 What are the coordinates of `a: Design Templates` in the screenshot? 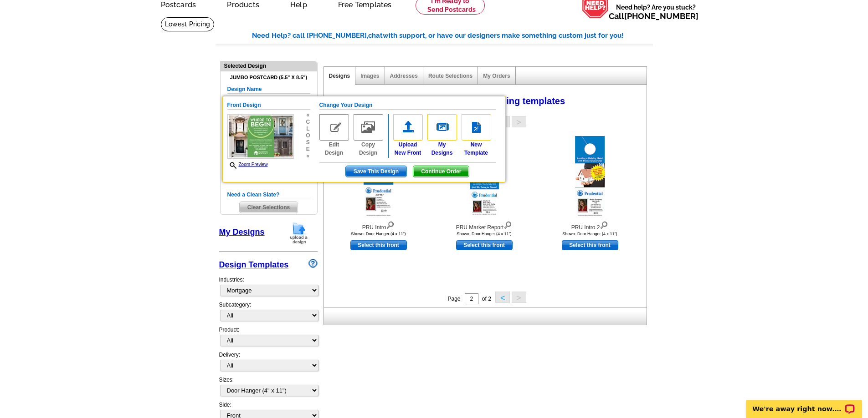 It's located at (253, 265).